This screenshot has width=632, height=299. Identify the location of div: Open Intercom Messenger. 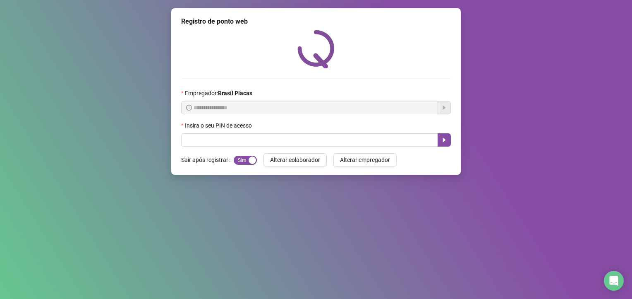
(614, 280).